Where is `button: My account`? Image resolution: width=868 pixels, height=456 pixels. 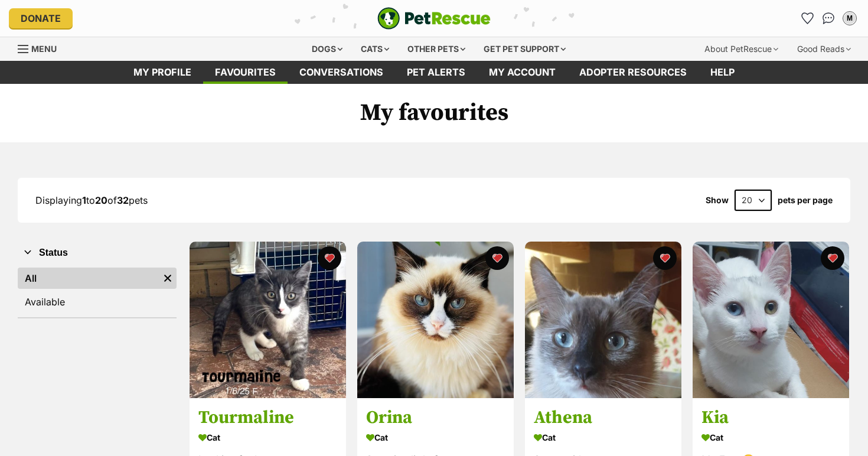
button: My account is located at coordinates (849, 19).